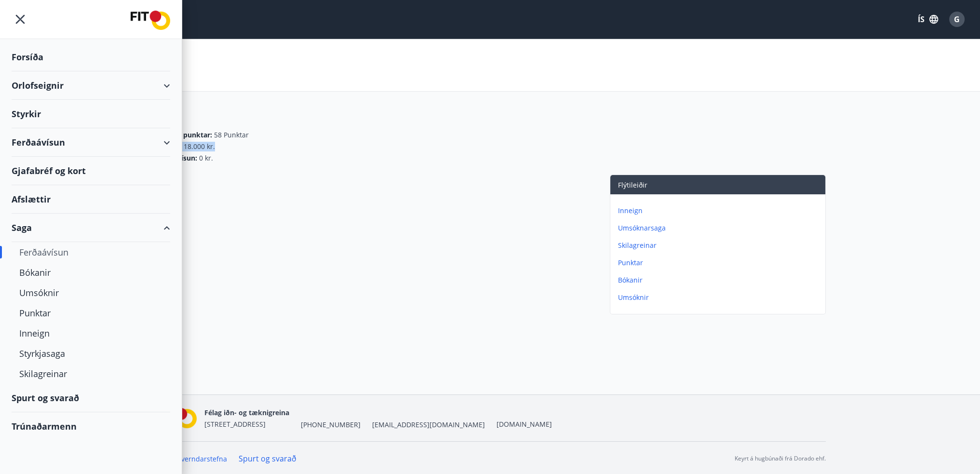 Image resolution: width=980 pixels, height=474 pixels. What do you see at coordinates (20, 19) in the screenshot?
I see `button: menu` at bounding box center [20, 19].